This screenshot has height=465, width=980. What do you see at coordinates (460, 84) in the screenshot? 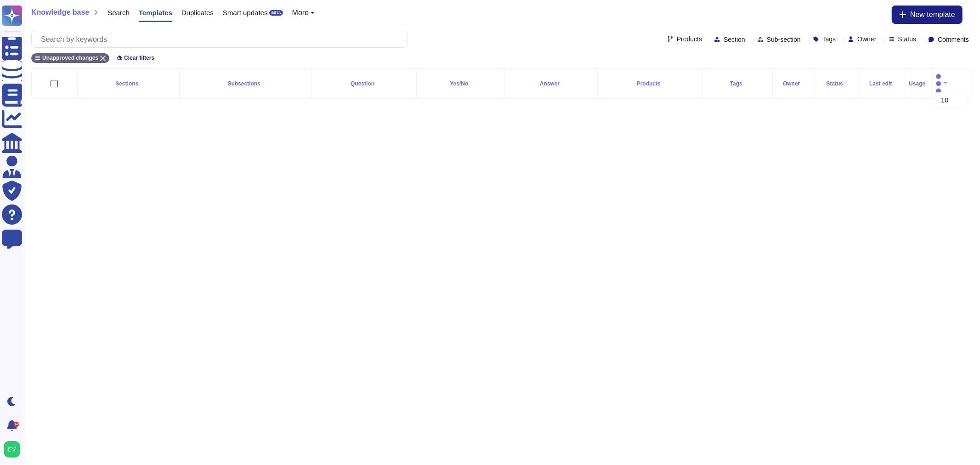
I see `div: Yes/No` at bounding box center [460, 84].